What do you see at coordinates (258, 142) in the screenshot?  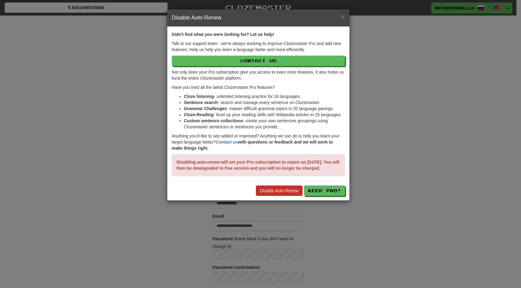 I see `p: Anything you'd like to see added or improved? Anything we can do to help you learn your target la...` at bounding box center [258, 142].